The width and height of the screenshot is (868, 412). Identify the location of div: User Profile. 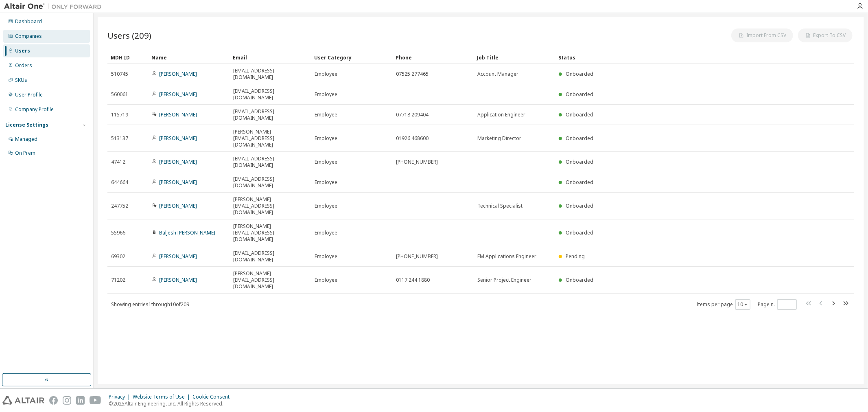
(29, 95).